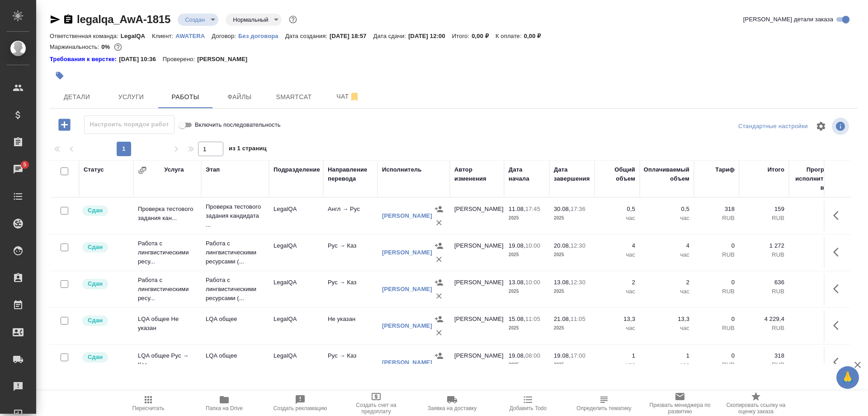 The image size is (868, 416). I want to click on button: 16520.40 RUB;, so click(118, 47).